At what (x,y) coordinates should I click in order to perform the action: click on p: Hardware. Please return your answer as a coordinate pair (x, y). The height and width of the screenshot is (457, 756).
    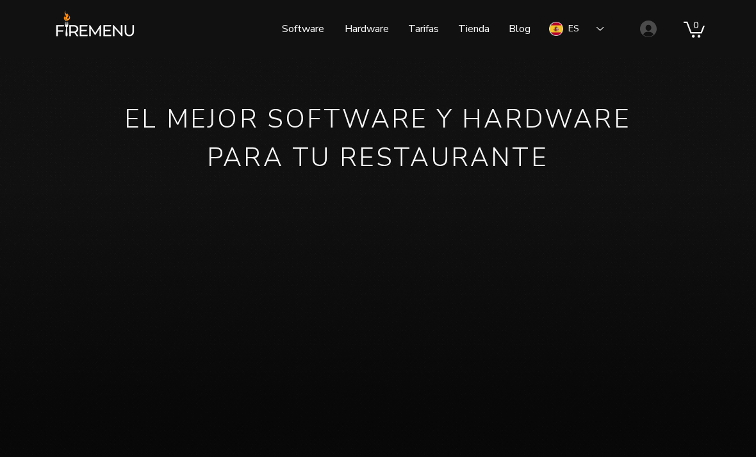
    Looking at the image, I should click on (366, 29).